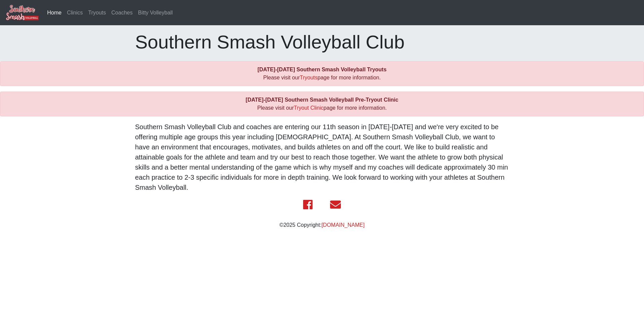 Image resolution: width=644 pixels, height=321 pixels. What do you see at coordinates (122, 13) in the screenshot?
I see `a: Coaches` at bounding box center [122, 13].